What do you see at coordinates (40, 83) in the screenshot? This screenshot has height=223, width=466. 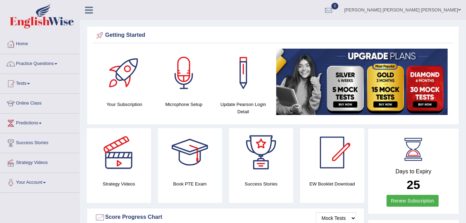 I see `a: Tests` at bounding box center [40, 83].